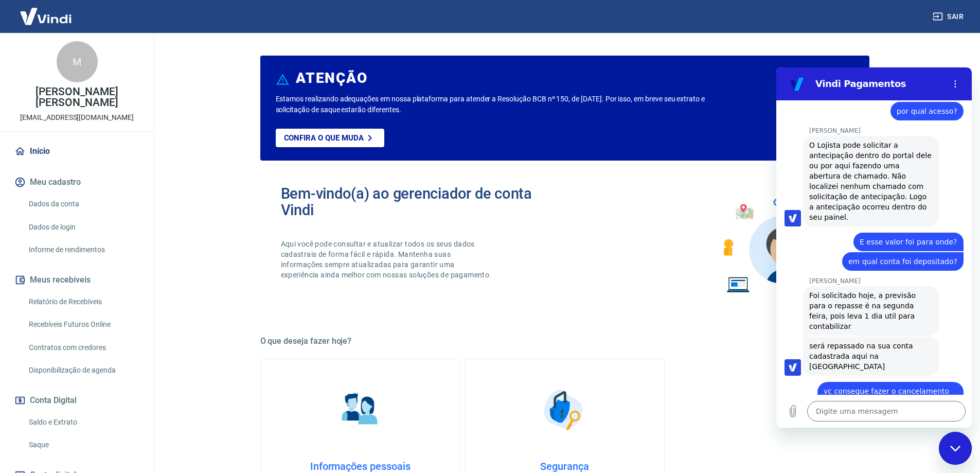 The width and height of the screenshot is (980, 473). What do you see at coordinates (46, 16) in the screenshot?
I see `img: Vindi` at bounding box center [46, 16].